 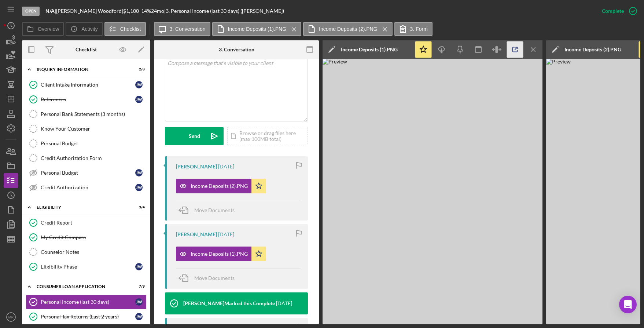 What do you see at coordinates (88, 267) in the screenshot?
I see `div: Eligibility Phase` at bounding box center [88, 267].